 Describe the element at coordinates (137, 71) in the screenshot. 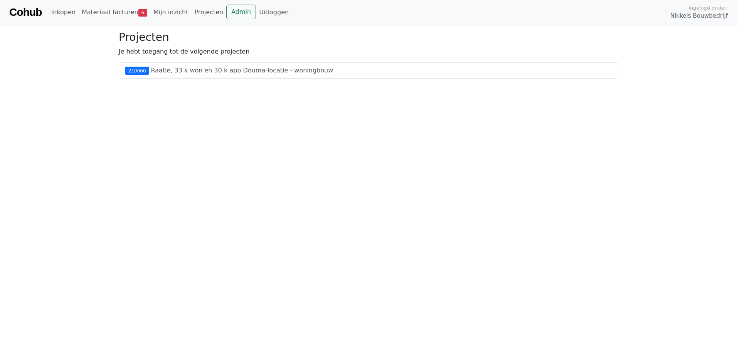

I see `div: 210060` at that location.